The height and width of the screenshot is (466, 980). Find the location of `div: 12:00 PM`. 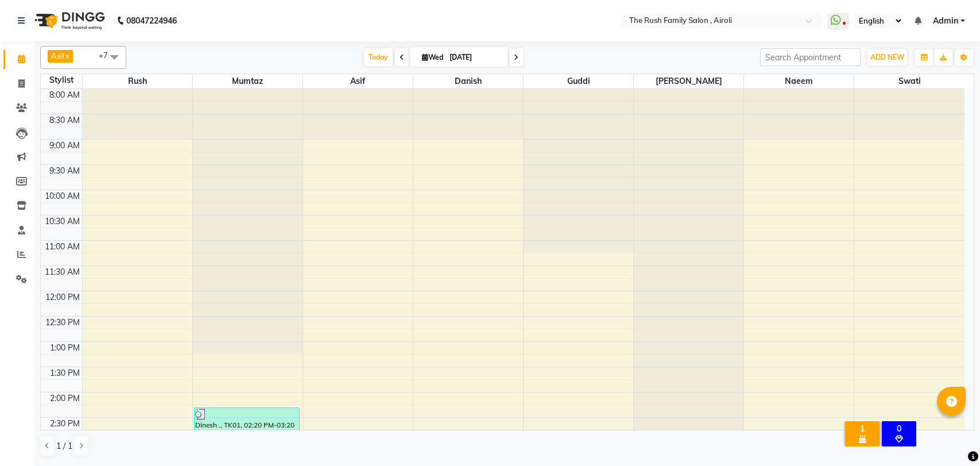

div: 12:00 PM is located at coordinates (62, 297).